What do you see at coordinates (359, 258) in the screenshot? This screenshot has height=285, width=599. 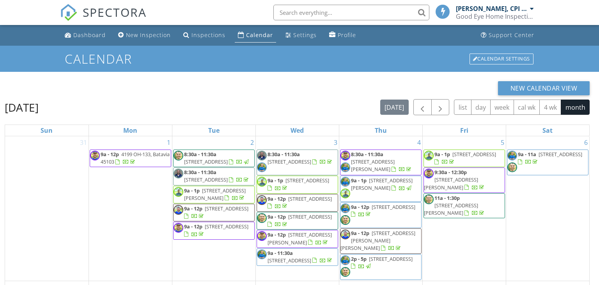 I see `span: 2p - 5p` at bounding box center [359, 258].